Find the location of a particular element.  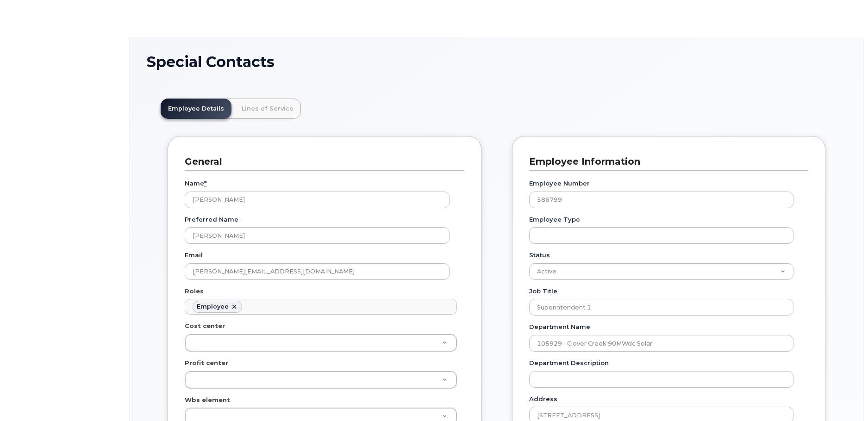

abbr: required is located at coordinates (205, 183).